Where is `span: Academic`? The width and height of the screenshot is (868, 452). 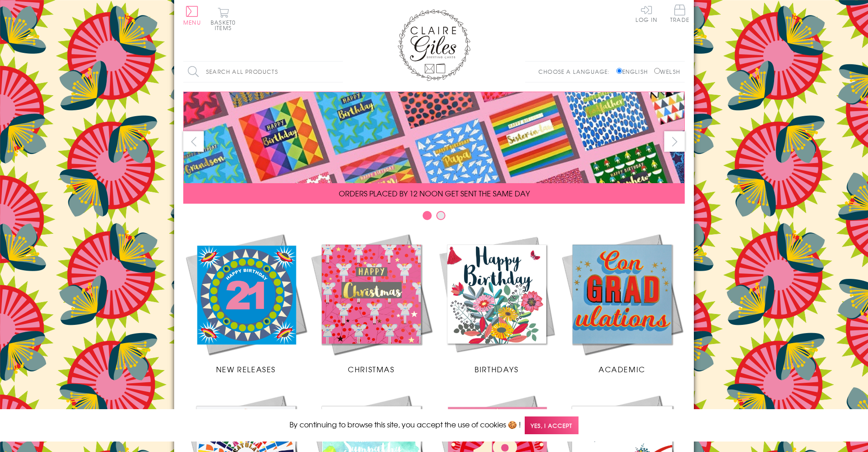
span: Academic is located at coordinates (622, 369).